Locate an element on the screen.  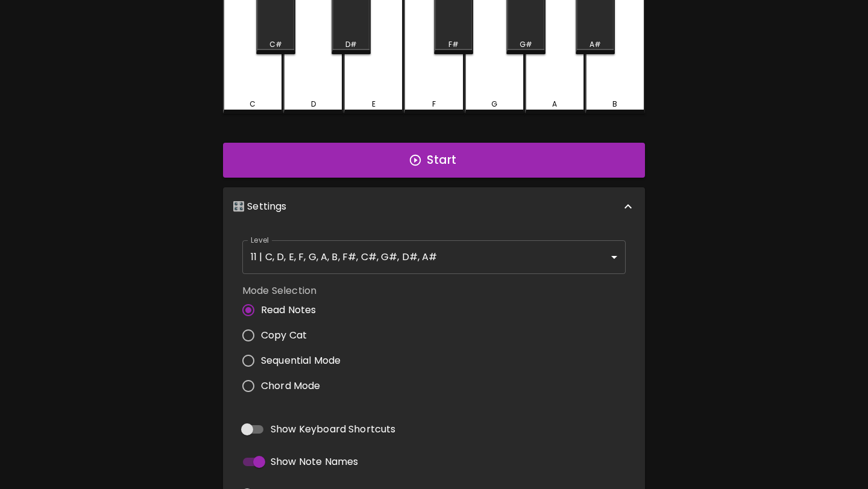
span: Sequential Mode is located at coordinates (301, 361).